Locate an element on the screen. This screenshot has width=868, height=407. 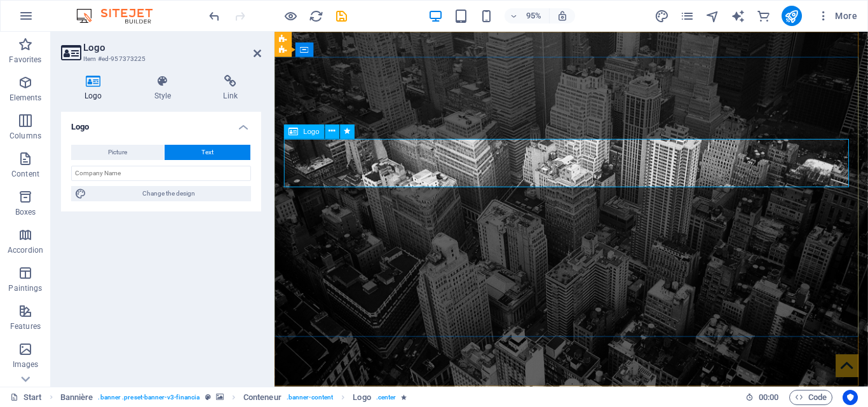
i: AI Writer is located at coordinates (738, 16).